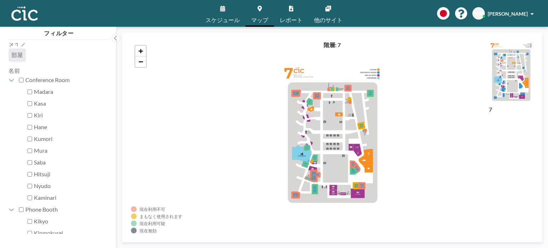  I want to click on label: Nyudo, so click(69, 186).